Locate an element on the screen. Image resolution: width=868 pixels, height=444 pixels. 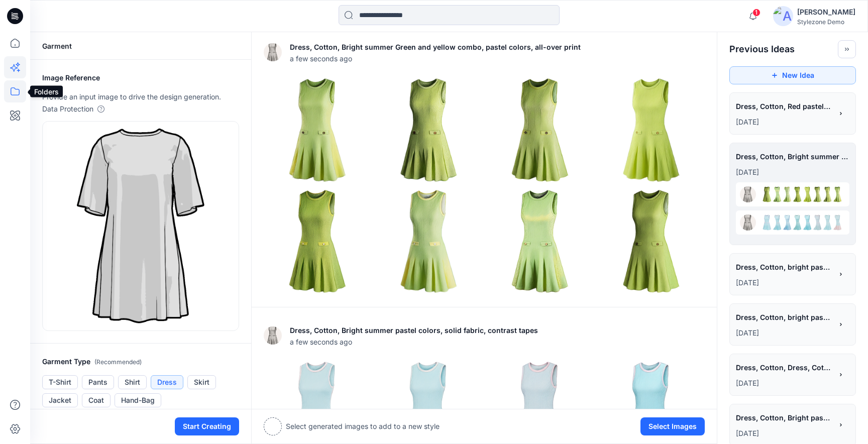
p: Dress, Cotton, Bright summer Green and yellow combo, pastel colors, all-over print is located at coordinates (434, 47).